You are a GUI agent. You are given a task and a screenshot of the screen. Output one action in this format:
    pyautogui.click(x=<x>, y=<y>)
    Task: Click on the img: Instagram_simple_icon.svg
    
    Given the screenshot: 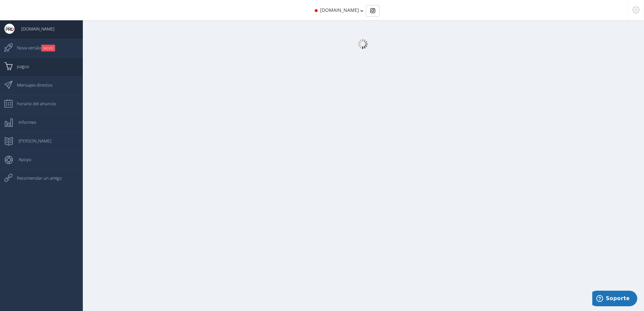 What is the action you would take?
    pyautogui.click(x=372, y=11)
    